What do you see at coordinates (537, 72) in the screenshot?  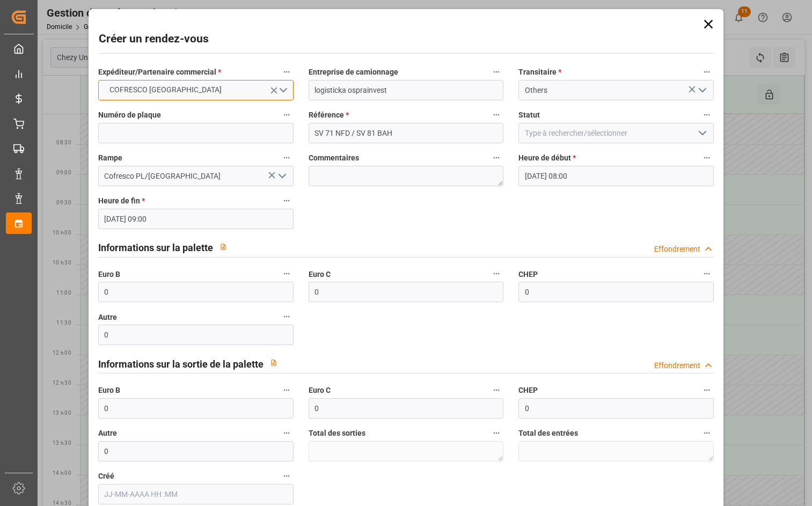 I see `font: Transitaire` at bounding box center [537, 72].